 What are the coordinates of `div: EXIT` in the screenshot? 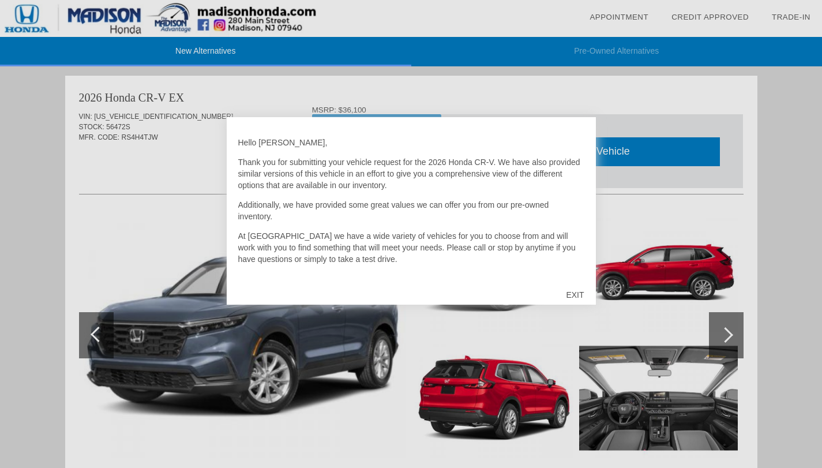 It's located at (574, 295).